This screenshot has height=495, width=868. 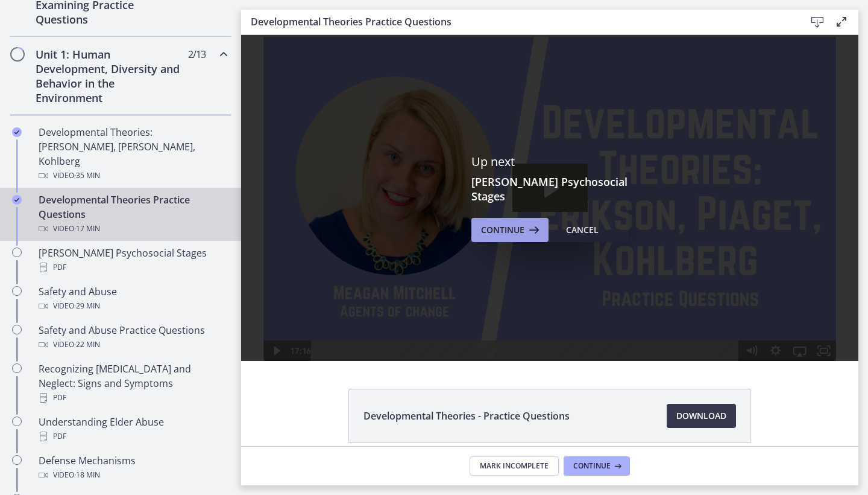 What do you see at coordinates (87, 344) in the screenshot?
I see `span: · 22 min` at bounding box center [87, 344].